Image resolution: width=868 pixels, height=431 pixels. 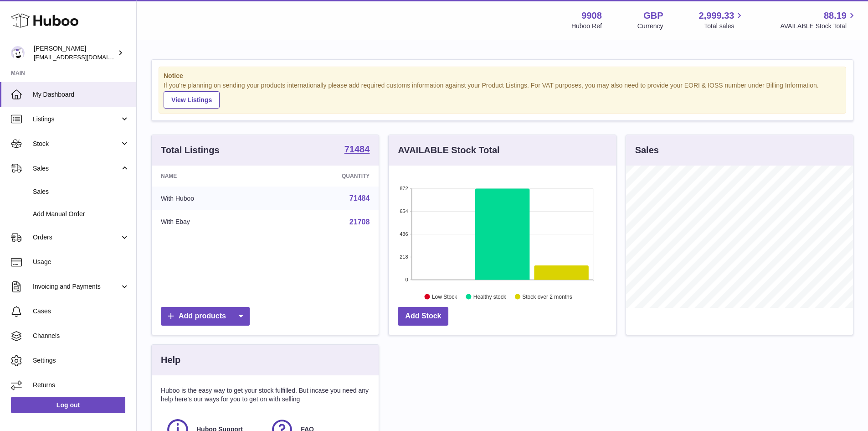 What do you see at coordinates (490, 297) in the screenshot?
I see `text: Healthy stock` at bounding box center [490, 297].